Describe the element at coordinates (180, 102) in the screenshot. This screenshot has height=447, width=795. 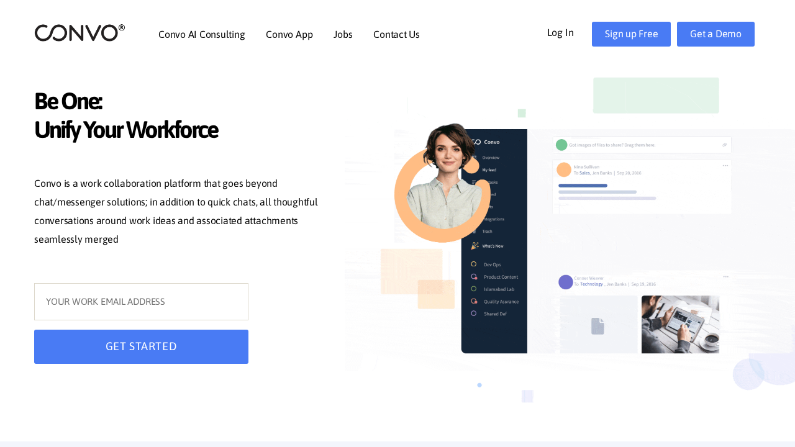
I see `span: Be One:` at that location.